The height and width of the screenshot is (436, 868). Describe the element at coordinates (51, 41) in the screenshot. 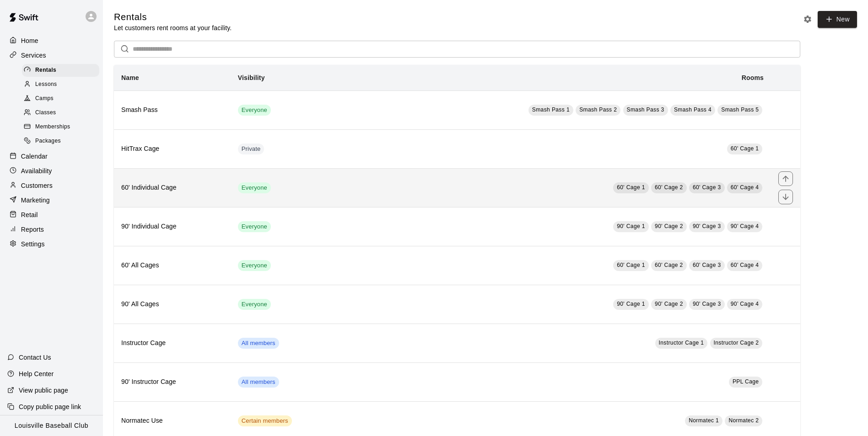

I see `a: Home` at that location.